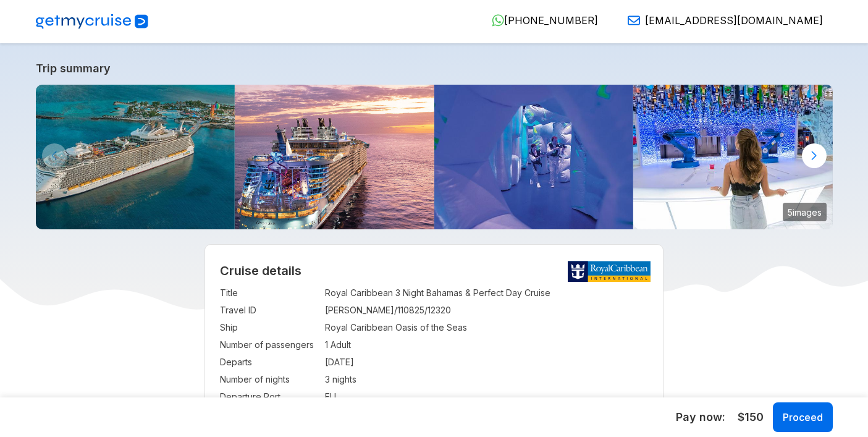 This screenshot has height=437, width=868. What do you see at coordinates (269, 328) in the screenshot?
I see `td: Ship` at bounding box center [269, 328].